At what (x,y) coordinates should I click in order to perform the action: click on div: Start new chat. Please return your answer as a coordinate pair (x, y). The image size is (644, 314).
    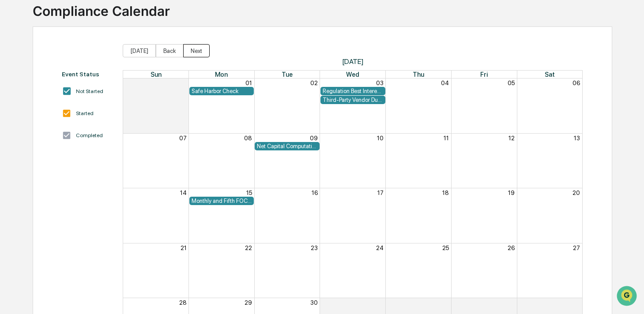
    Looking at the image, I should click on (88, 72).